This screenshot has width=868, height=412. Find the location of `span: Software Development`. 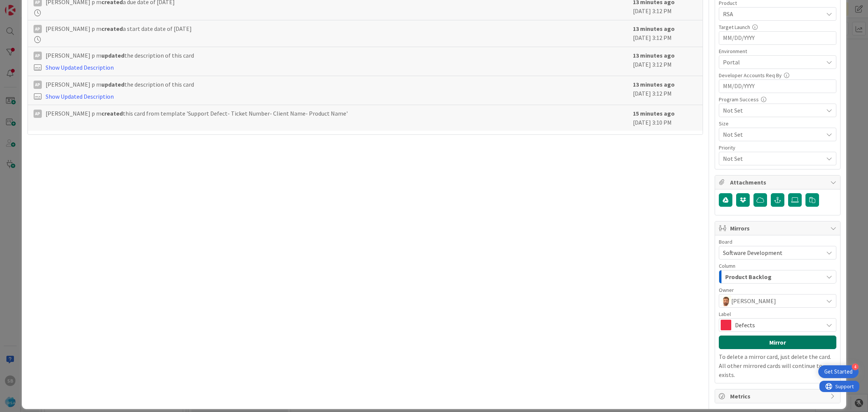

span: Software Development is located at coordinates (752, 253).